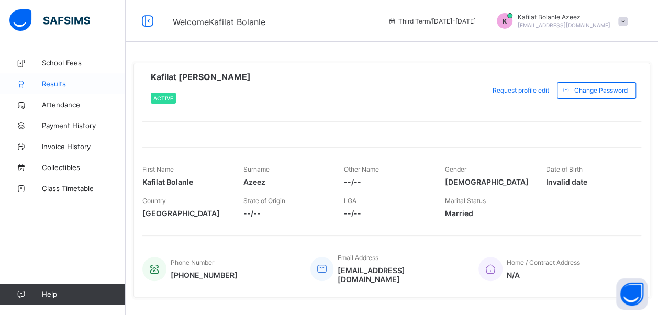 The width and height of the screenshot is (658, 315). What do you see at coordinates (84, 147) in the screenshot?
I see `span: Invoice History` at bounding box center [84, 147].